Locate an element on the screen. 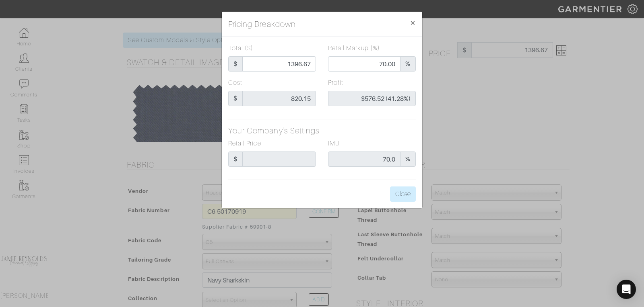 This screenshot has width=644, height=307. div: Open Intercom Messenger is located at coordinates (627, 290).